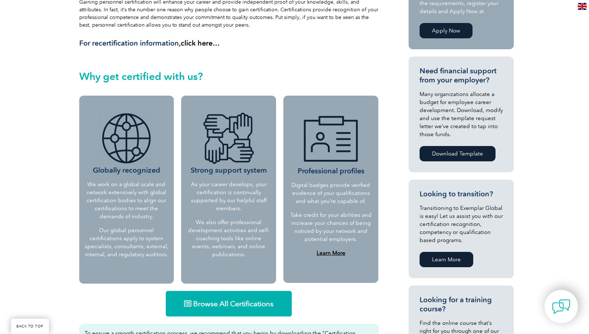 This screenshot has height=334, width=589. Describe the element at coordinates (228, 143) in the screenshot. I see `h3: Strong support system` at that location.